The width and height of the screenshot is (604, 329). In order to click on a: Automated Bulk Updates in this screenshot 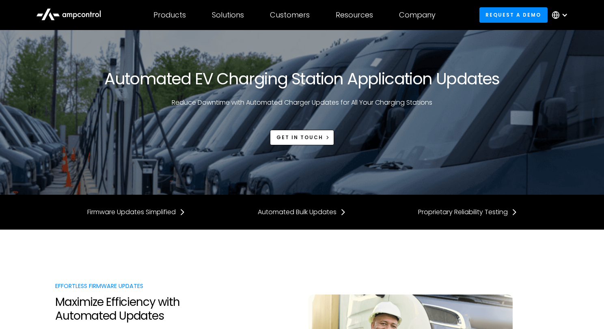, I will do `click(302, 212)`.